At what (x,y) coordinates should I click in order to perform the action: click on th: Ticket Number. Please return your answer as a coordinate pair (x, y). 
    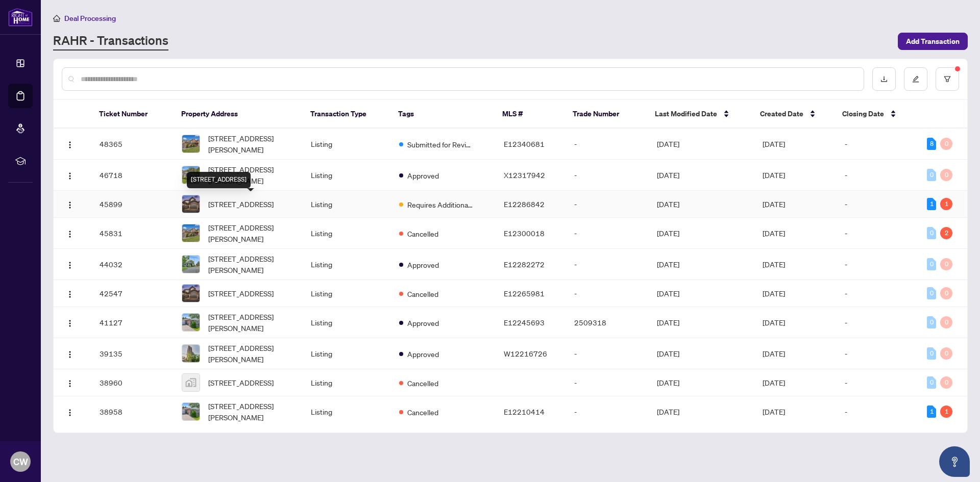
    Looking at the image, I should click on (132, 114).